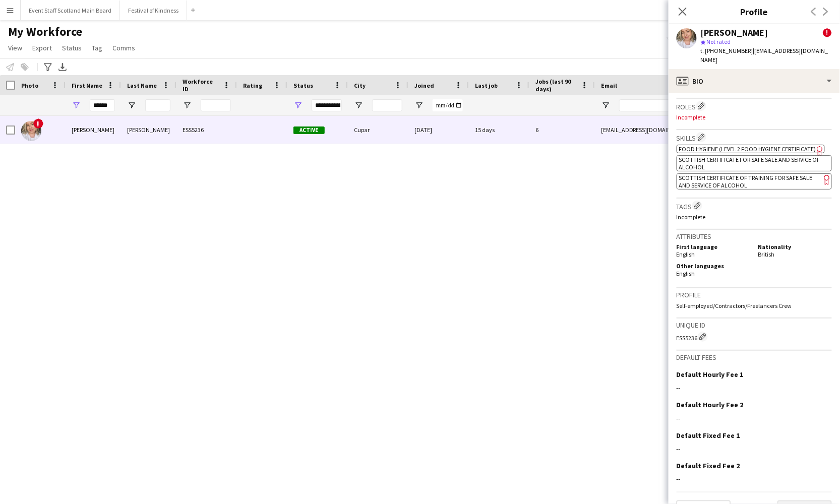 Image resolution: width=840 pixels, height=504 pixels. I want to click on p: Self-employed/Contractors/Freelancers Crew, so click(755, 305).